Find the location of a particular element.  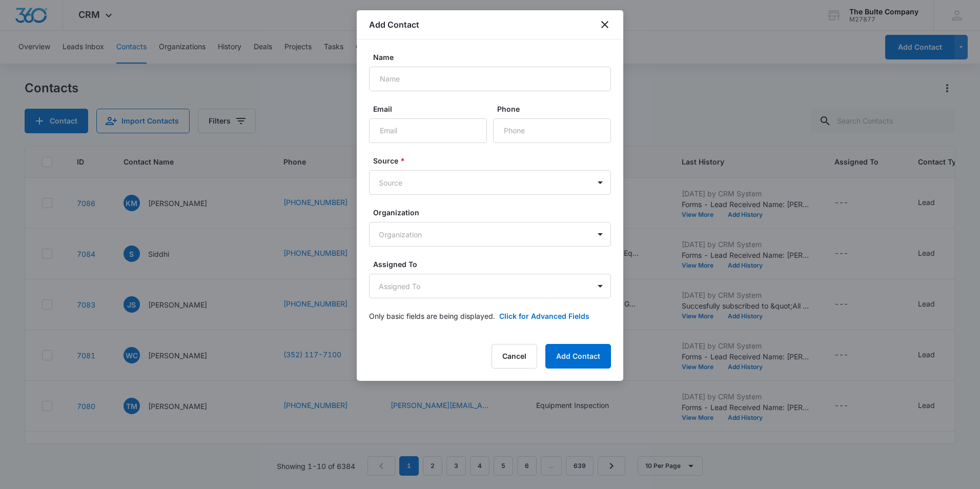

label: Name is located at coordinates (494, 57).